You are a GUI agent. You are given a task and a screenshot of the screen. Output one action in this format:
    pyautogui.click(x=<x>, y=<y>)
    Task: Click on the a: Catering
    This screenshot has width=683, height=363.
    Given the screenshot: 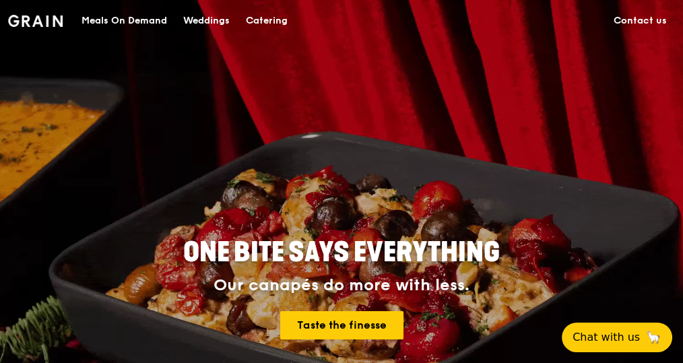 What is the action you would take?
    pyautogui.click(x=267, y=21)
    